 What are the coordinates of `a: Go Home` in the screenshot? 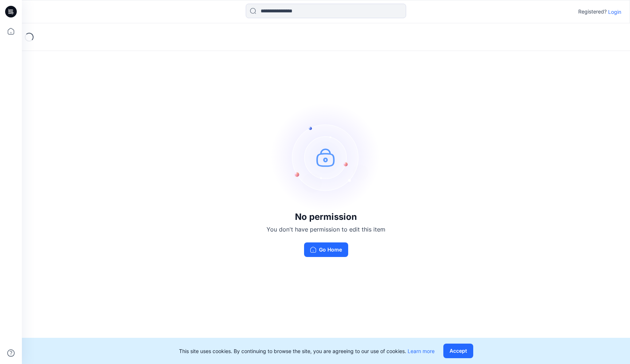 It's located at (326, 250).